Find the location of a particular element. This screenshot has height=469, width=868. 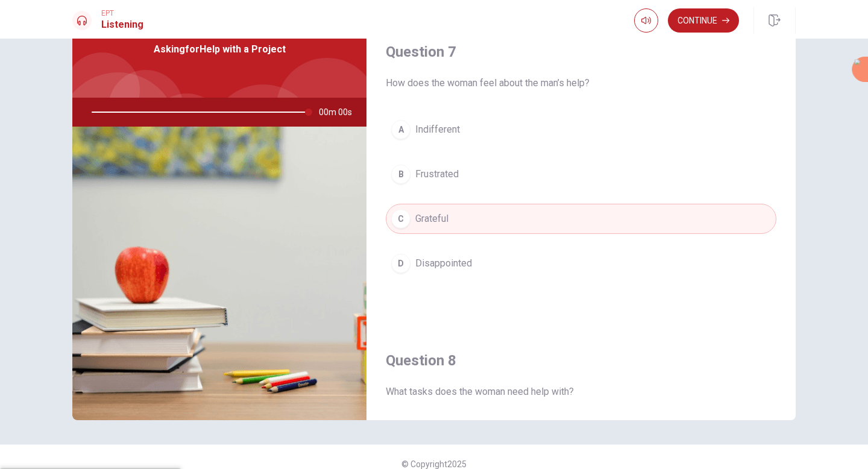

span: EPT is located at coordinates (123, 13).